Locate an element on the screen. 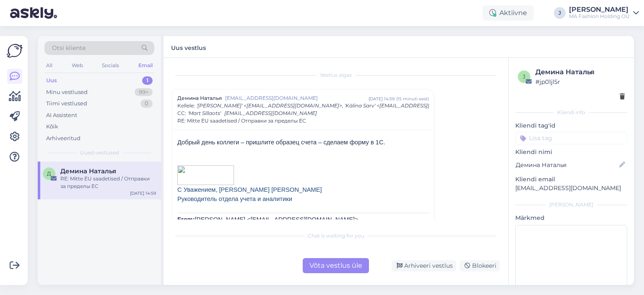  div: All is located at coordinates (49, 65).